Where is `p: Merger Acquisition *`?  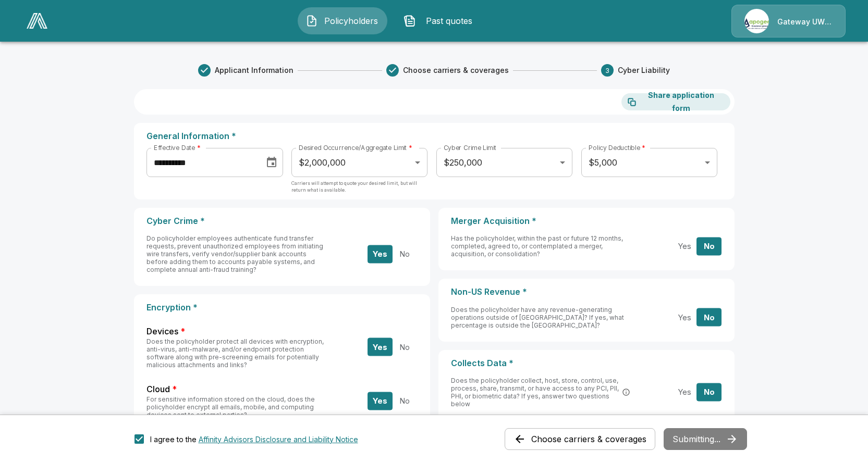 p: Merger Acquisition * is located at coordinates (586, 221).